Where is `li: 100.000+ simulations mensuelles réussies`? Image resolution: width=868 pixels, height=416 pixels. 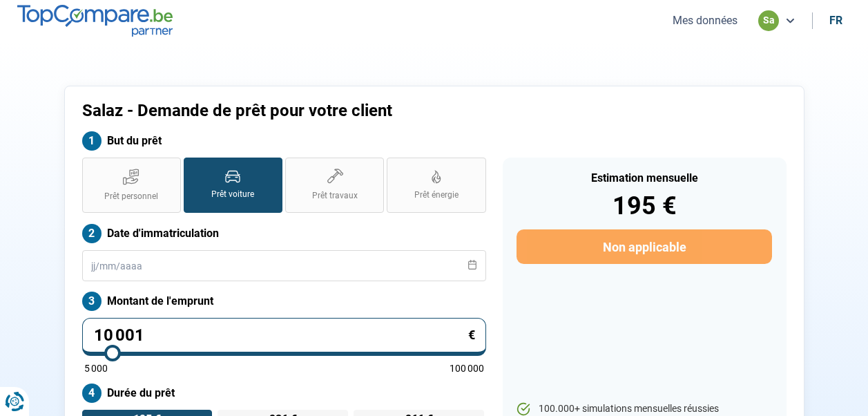
li: 100.000+ simulations mensuelles réussies is located at coordinates (644, 409).